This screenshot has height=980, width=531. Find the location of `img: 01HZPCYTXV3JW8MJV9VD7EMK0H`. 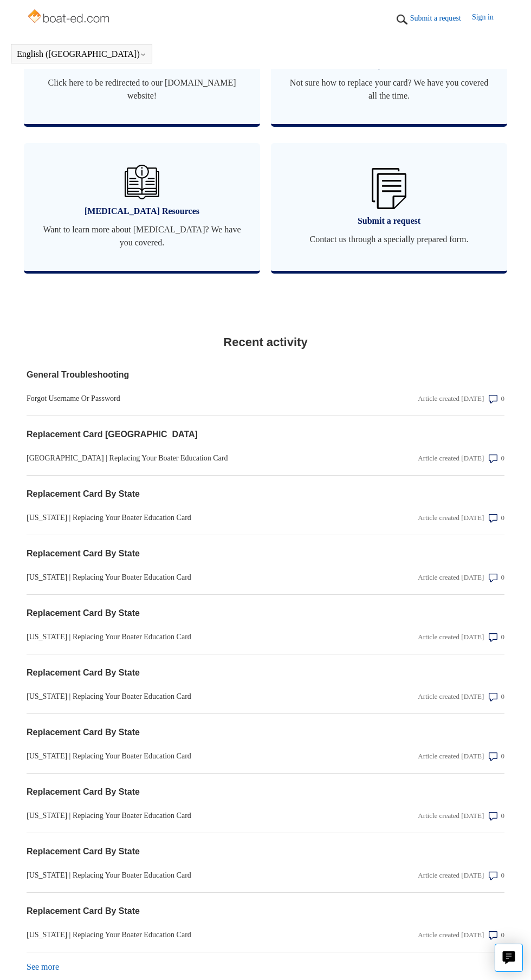

img: 01HZPCYTXV3JW8MJV9VD7EMK0H is located at coordinates (402, 20).